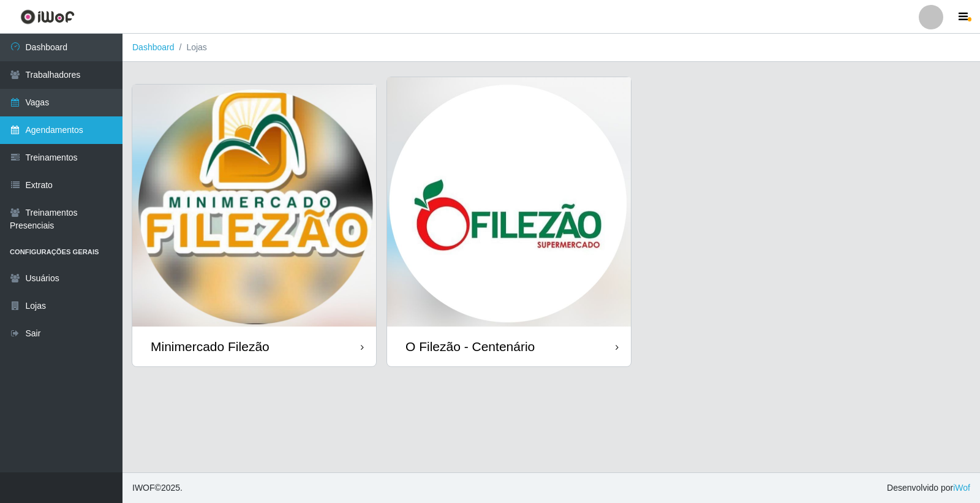 This screenshot has width=980, height=503. What do you see at coordinates (153, 47) in the screenshot?
I see `a: Dashboard` at bounding box center [153, 47].